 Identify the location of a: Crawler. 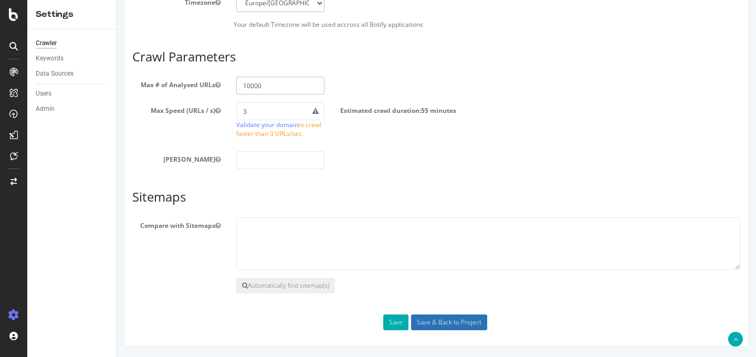
(72, 43).